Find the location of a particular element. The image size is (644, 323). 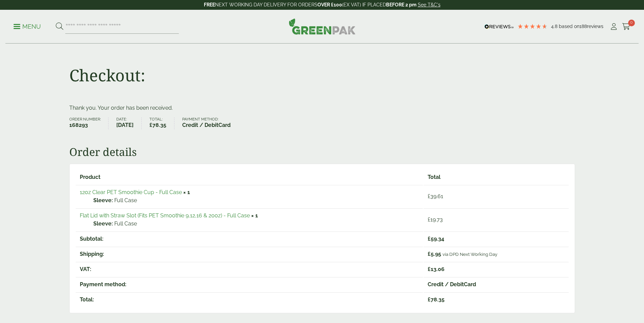

span: Based on is located at coordinates (569, 26).